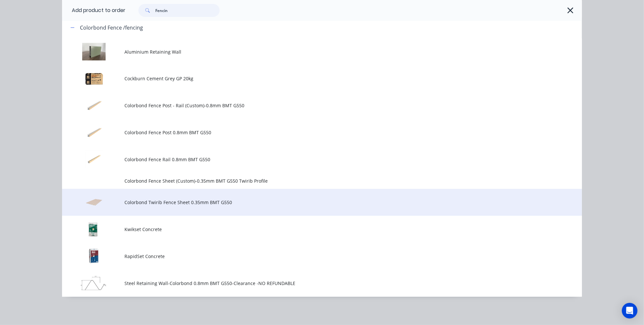 This screenshot has height=325, width=644. I want to click on span: Cockburn Cement Grey GP 20kg, so click(307, 78).